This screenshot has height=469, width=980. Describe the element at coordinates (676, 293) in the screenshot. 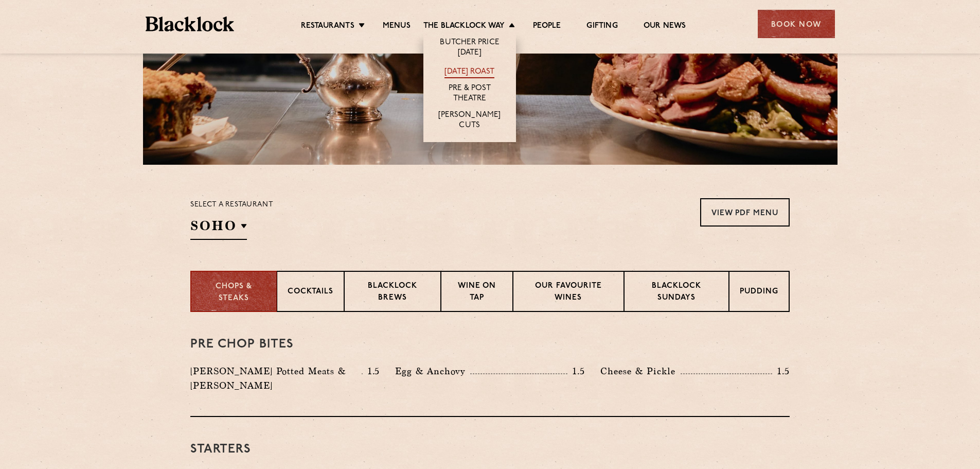

I see `p: Blacklock Sundays` at that location.